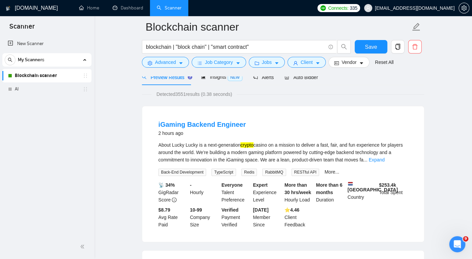 The image size is (472, 259). What do you see at coordinates (393, 192) in the screenshot?
I see `div: Total Spent` at bounding box center [393, 192].